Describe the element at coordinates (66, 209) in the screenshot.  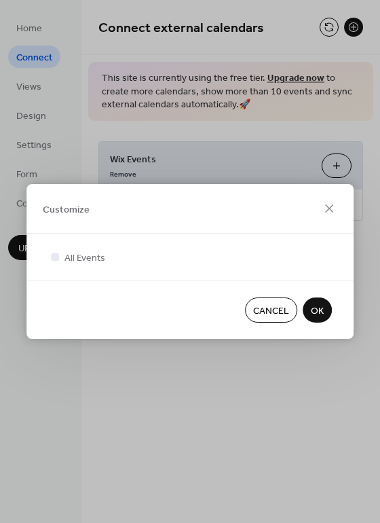
I see `span: Customize` at that location.